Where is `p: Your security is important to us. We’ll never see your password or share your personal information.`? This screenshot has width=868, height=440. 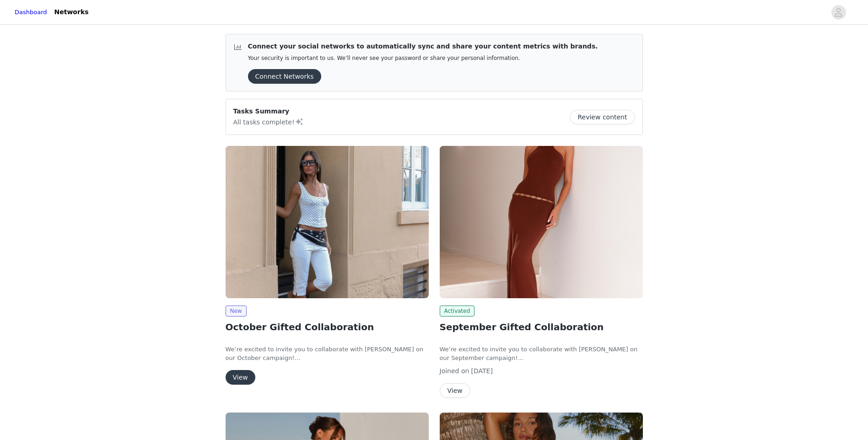
p: Your security is important to us. We’ll never see your password or share your personal information. is located at coordinates (423, 58).